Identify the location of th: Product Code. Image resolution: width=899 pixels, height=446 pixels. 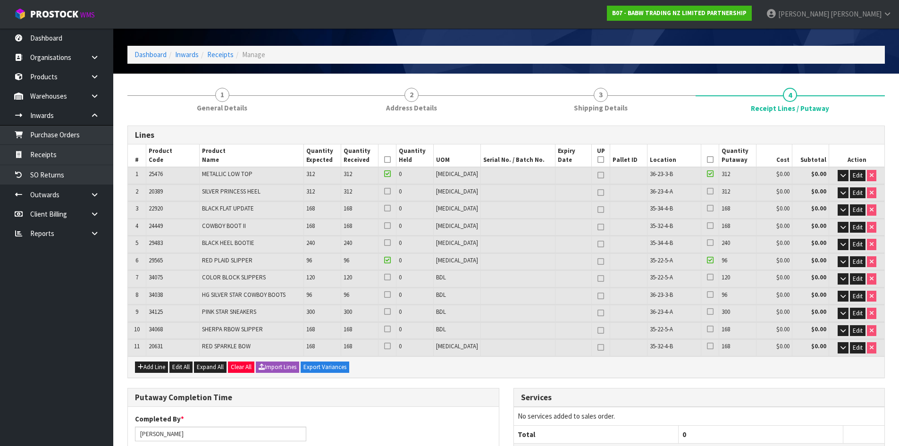
(173, 156).